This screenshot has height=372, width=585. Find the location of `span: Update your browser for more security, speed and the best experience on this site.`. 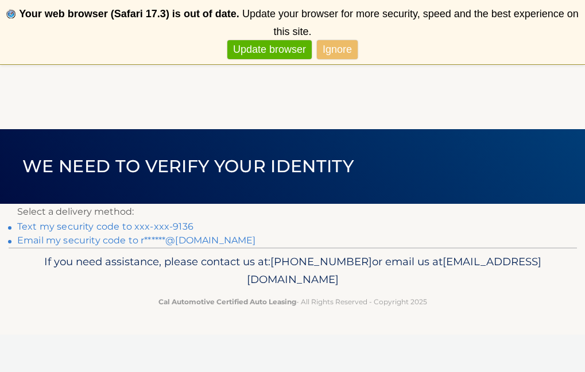

span: Update your browser for more security, speed and the best experience on this site. is located at coordinates (410, 22).